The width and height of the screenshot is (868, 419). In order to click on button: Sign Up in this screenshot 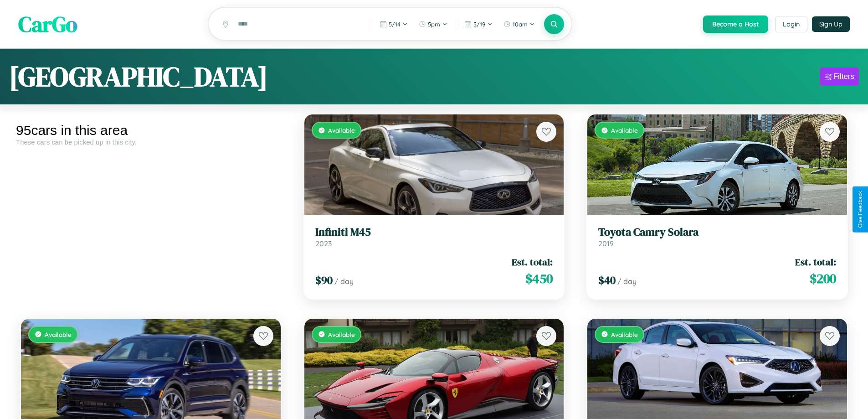, I will do `click(831, 24)`.